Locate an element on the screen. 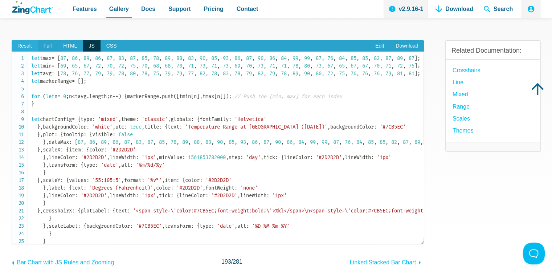 This screenshot has width=552, height=268. a: Edit is located at coordinates (380, 46).